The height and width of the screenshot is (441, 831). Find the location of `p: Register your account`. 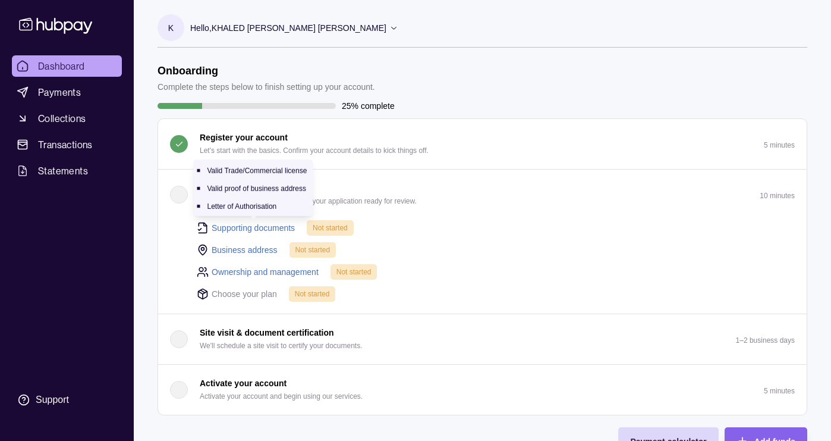

p: Register your account is located at coordinates (244, 137).